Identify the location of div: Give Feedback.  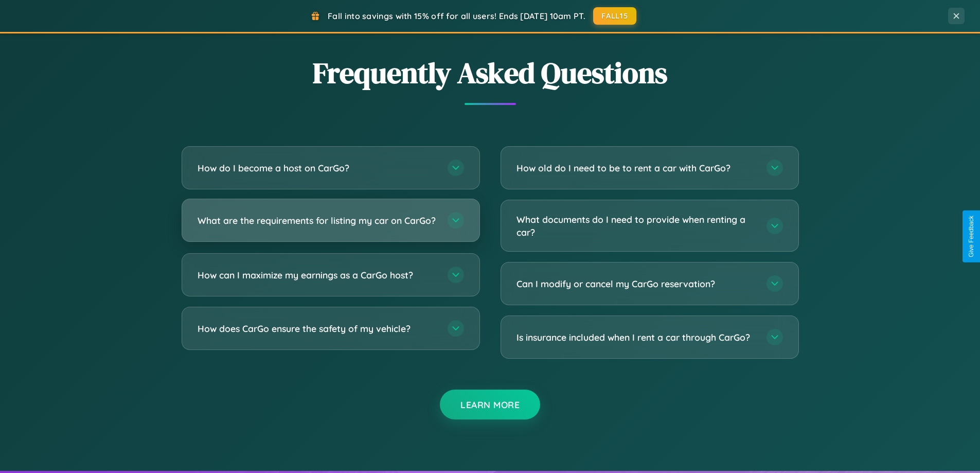
(971, 236).